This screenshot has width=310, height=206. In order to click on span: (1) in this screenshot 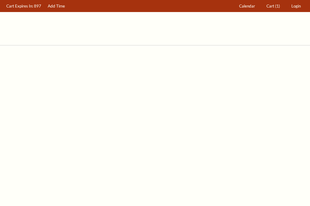, I will do `click(277, 6)`.